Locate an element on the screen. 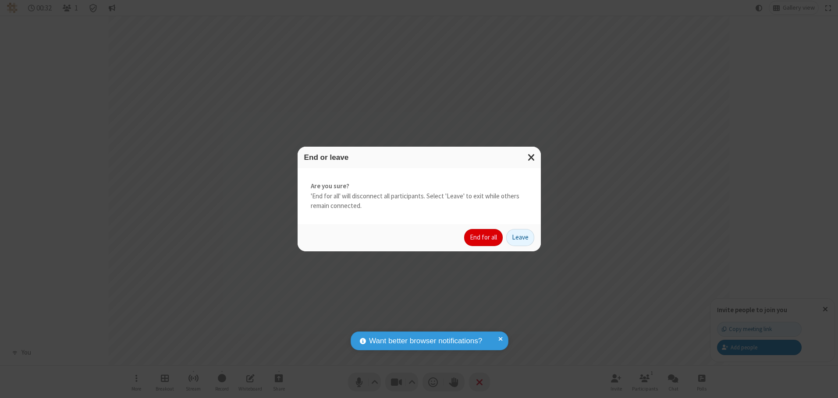 The width and height of the screenshot is (838, 398). button: Leave is located at coordinates (520, 238).